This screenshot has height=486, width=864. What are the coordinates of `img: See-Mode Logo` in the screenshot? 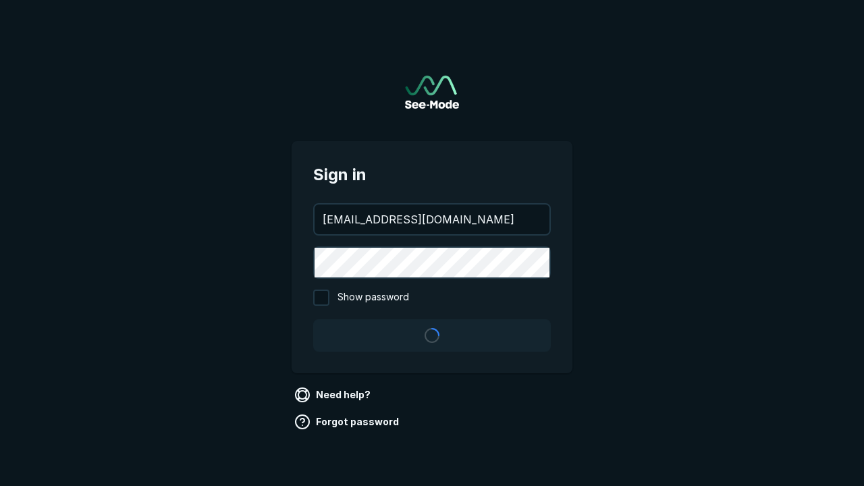 It's located at (432, 92).